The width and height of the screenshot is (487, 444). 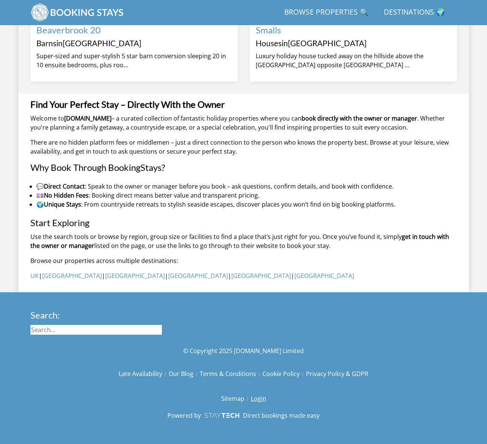 What do you see at coordinates (337, 374) in the screenshot?
I see `a: Privacy Policy & GDPR` at bounding box center [337, 374].